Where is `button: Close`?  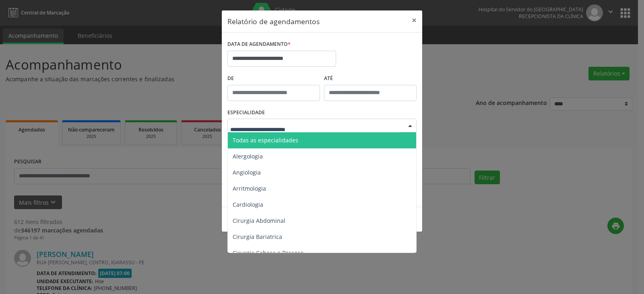 button: Close is located at coordinates (414, 20).